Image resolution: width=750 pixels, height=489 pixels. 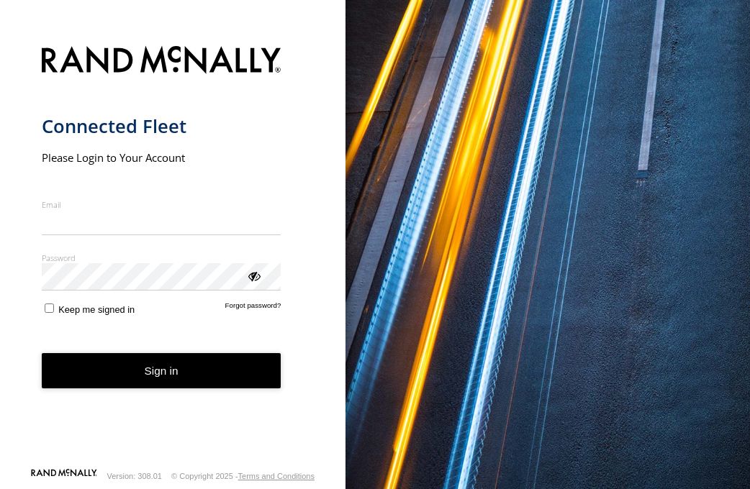 What do you see at coordinates (161, 258) in the screenshot?
I see `label: Password` at bounding box center [161, 258].